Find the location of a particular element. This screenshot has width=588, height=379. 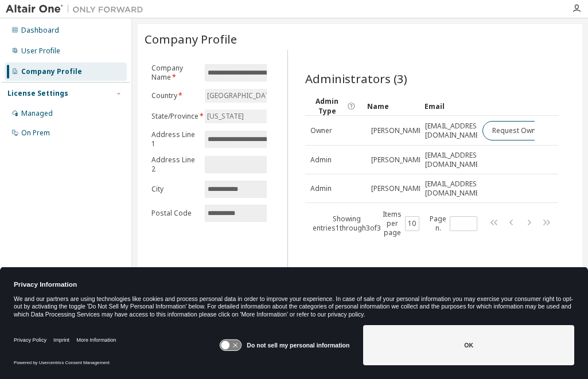

label: Address Line 1 is located at coordinates (175, 139).